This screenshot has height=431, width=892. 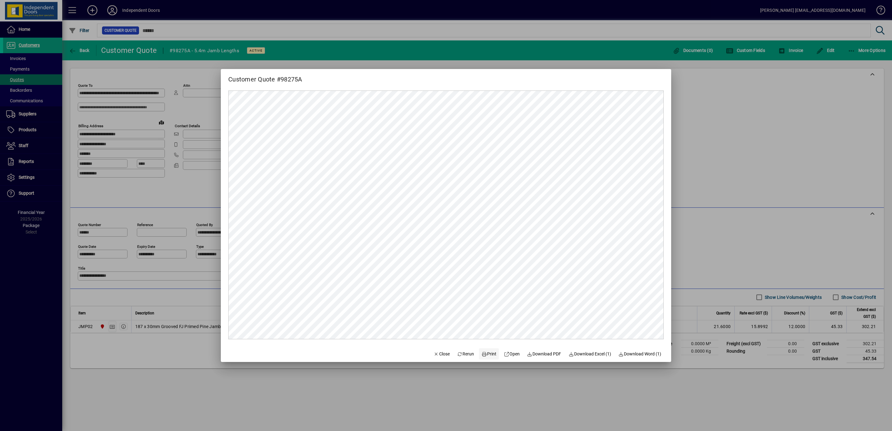 What do you see at coordinates (441, 354) in the screenshot?
I see `span: Close` at bounding box center [441, 354].